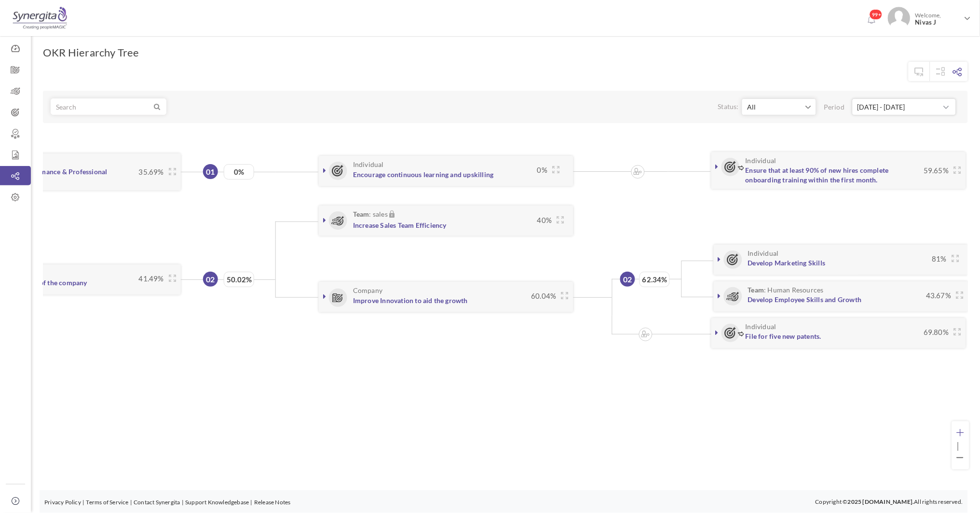 This screenshot has width=980, height=513. What do you see at coordinates (817, 175) in the screenshot?
I see `a: Ensure that at least 90% of new hires complete onboarding training within the first month.` at bounding box center [817, 175].